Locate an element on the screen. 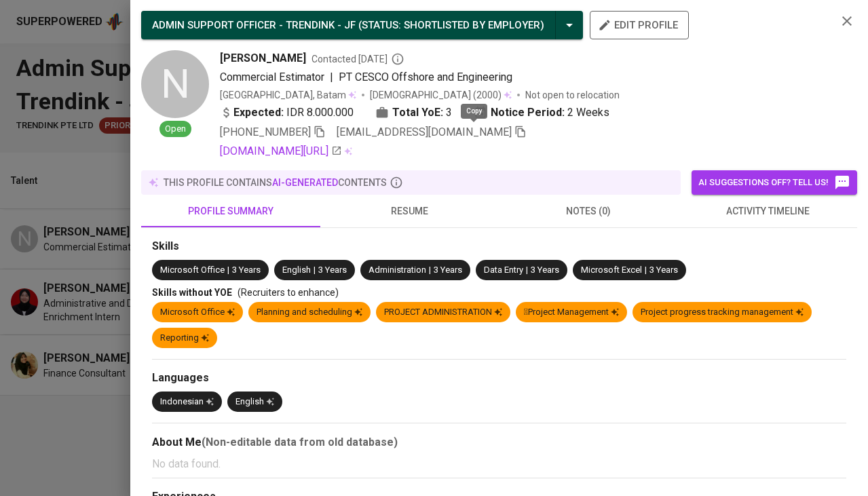 The image size is (868, 496). div: Languages is located at coordinates (499, 378).